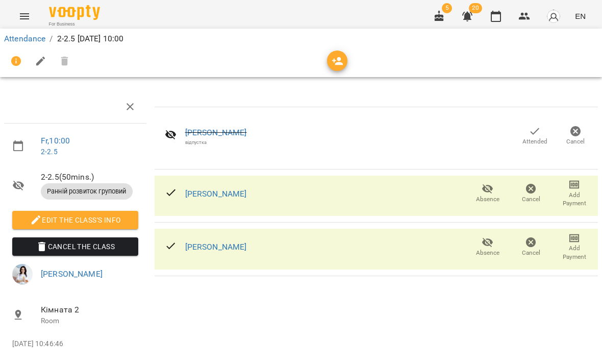  What do you see at coordinates (75, 246) in the screenshot?
I see `span: Cancel the class` at bounding box center [75, 246].